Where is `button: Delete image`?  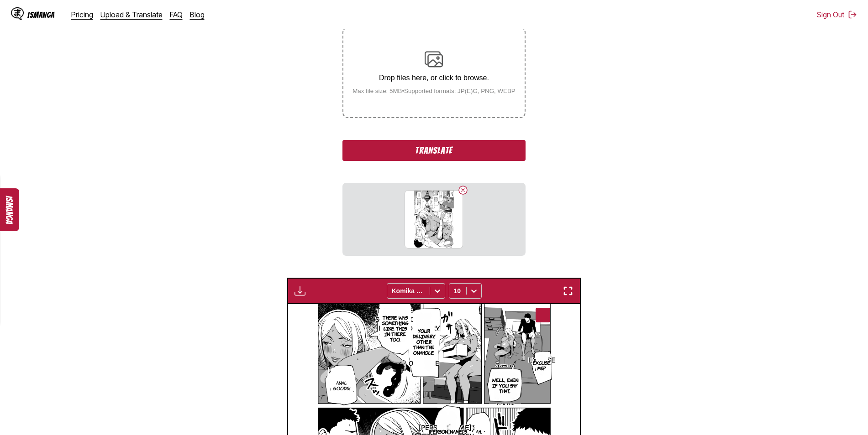 button: Delete image is located at coordinates (463, 190).